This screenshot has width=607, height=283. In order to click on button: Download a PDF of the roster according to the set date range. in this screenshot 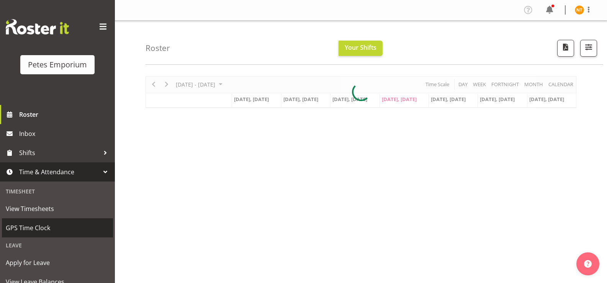, I will do `click(566, 48)`.